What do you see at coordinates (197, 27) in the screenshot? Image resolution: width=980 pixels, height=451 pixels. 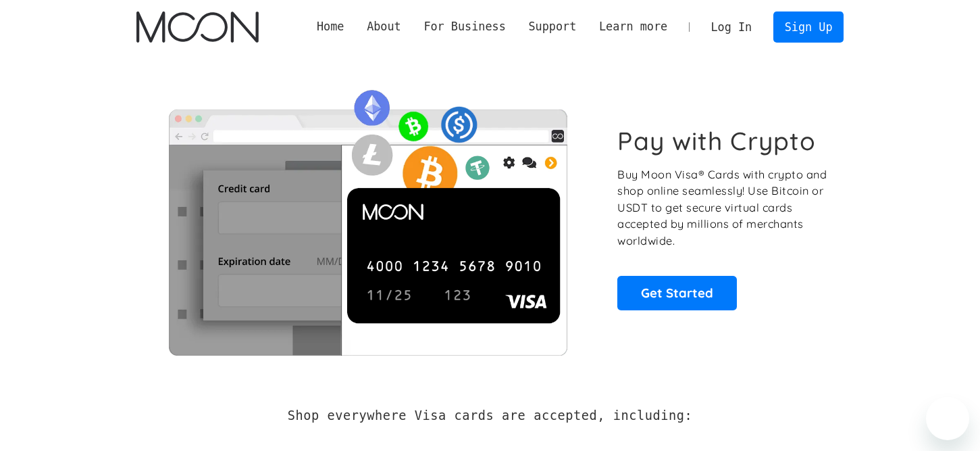 I see `a: home` at bounding box center [197, 27].